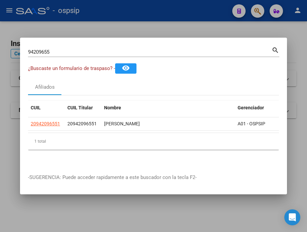  What do you see at coordinates (251, 124) in the screenshot?
I see `span: A01 - OSPSIP` at bounding box center [251, 124].